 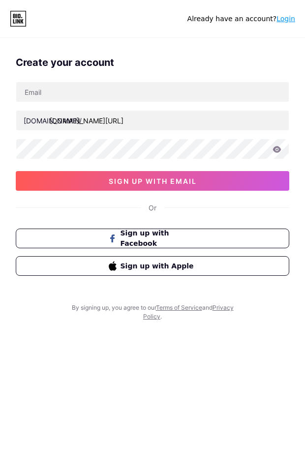 What do you see at coordinates (152, 62) in the screenshot?
I see `div: Create your account` at bounding box center [152, 62].